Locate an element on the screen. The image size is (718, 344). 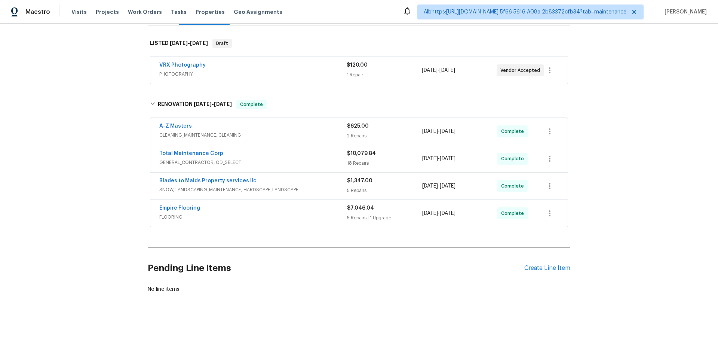
h6: RENOVATION is located at coordinates (195, 104).